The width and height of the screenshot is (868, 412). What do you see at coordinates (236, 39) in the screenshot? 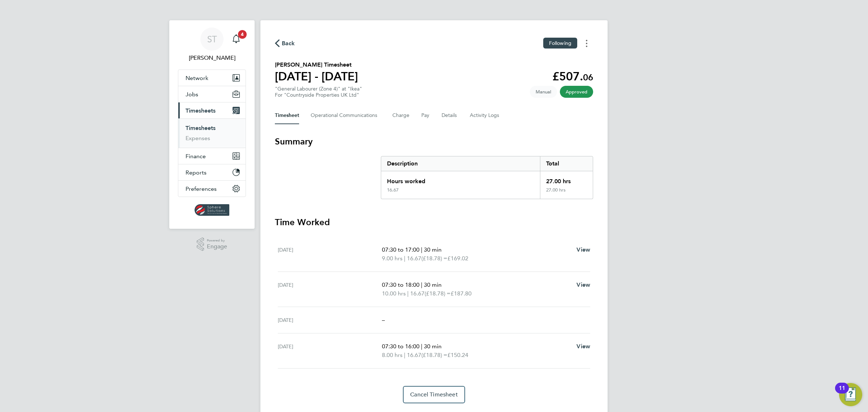
I see `a: 4` at bounding box center [236, 39].